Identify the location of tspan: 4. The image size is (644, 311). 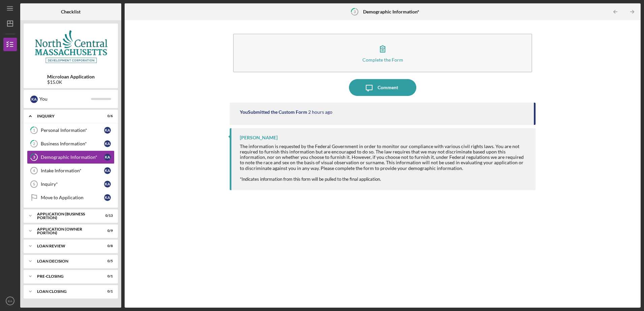
(34, 171).